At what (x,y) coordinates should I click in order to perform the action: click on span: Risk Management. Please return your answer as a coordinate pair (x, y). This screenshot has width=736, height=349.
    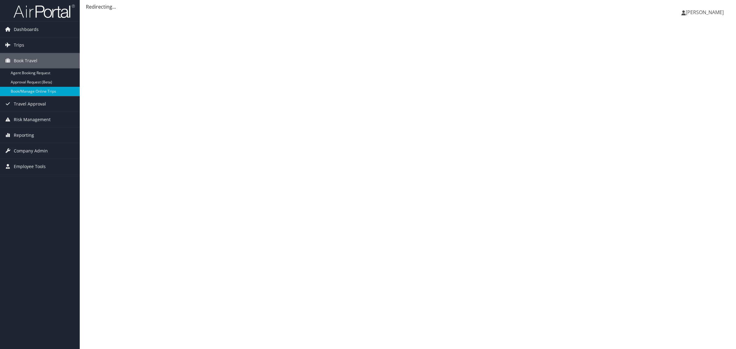
    Looking at the image, I should click on (32, 120).